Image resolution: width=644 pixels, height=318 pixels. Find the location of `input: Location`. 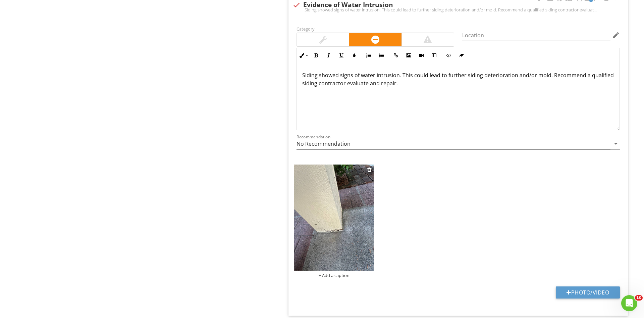

input: Location is located at coordinates (537, 35).